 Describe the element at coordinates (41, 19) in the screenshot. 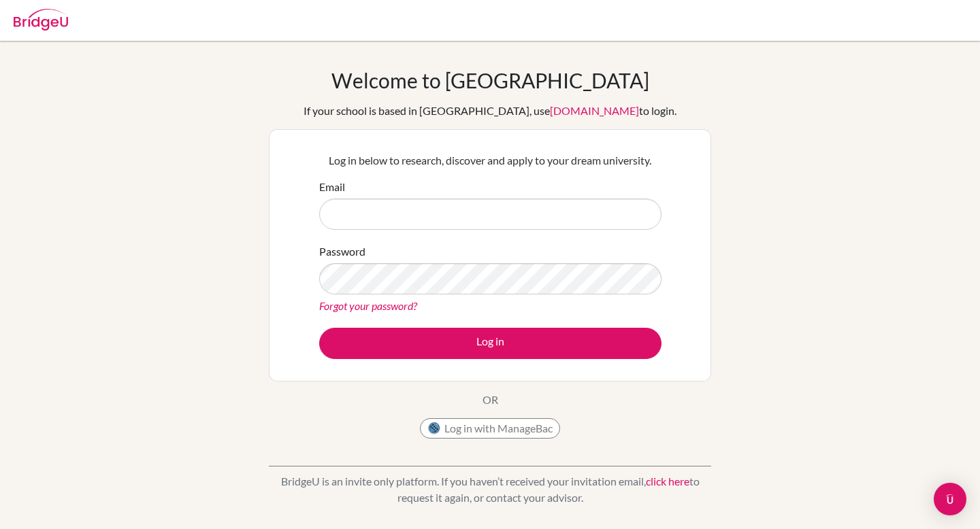

I see `img: Bridge-U` at that location.